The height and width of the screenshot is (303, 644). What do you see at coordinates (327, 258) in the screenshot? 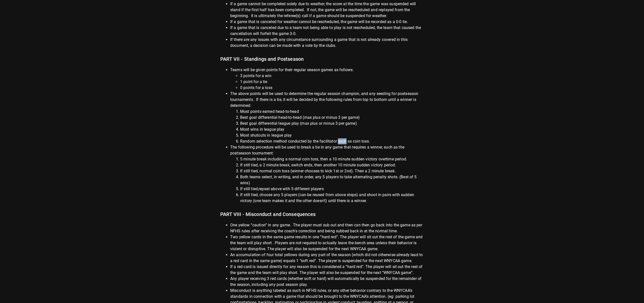
I see `li: An accumulation of four total yellows during any part of the season (which did not otherwise alre...` at bounding box center [327, 258].